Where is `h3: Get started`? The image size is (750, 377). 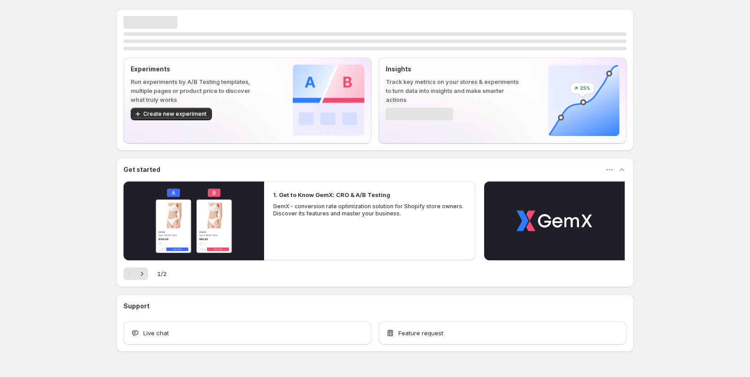 h3: Get started is located at coordinates (142, 170).